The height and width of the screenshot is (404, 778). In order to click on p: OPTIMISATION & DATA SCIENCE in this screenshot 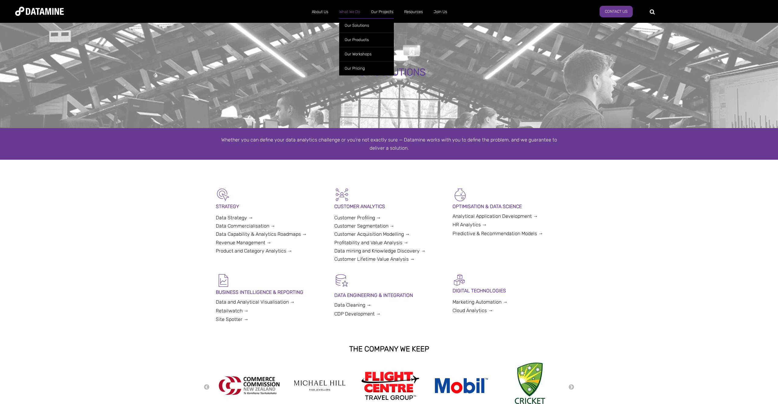, I will do `click(507, 206)`.